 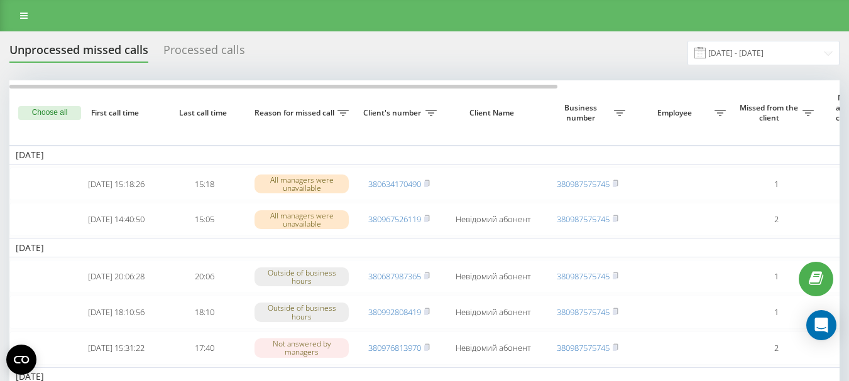 I want to click on span: Client's number, so click(x=393, y=113).